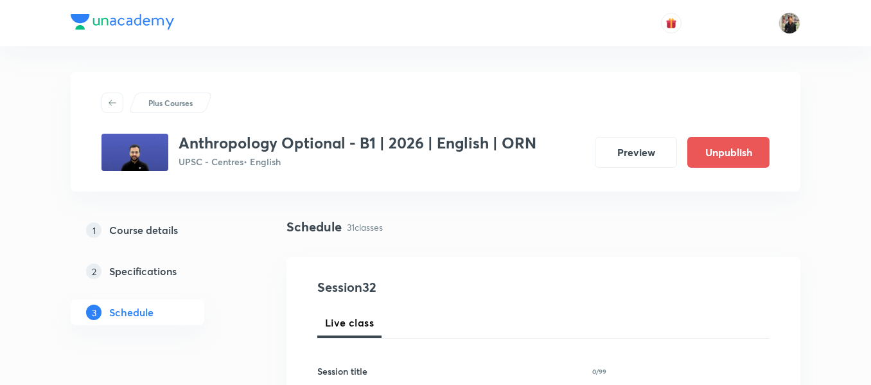 This screenshot has height=385, width=871. I want to click on h5: Course details, so click(143, 230).